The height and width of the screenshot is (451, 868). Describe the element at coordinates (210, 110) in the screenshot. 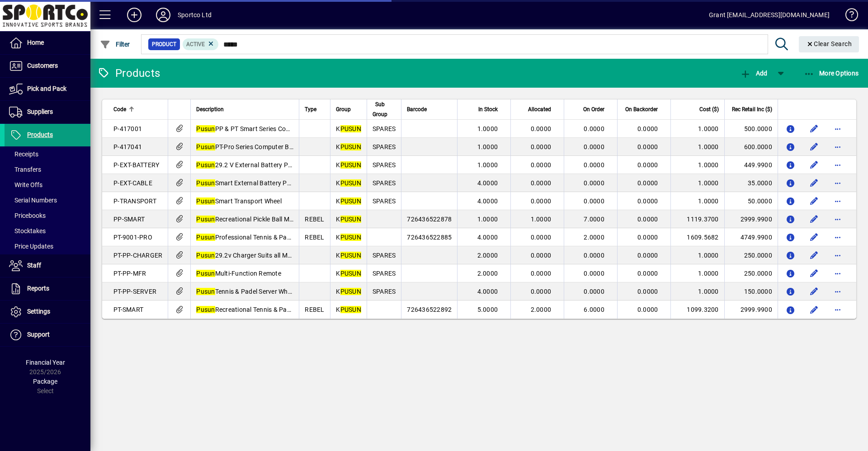

I see `span: Description` at that location.